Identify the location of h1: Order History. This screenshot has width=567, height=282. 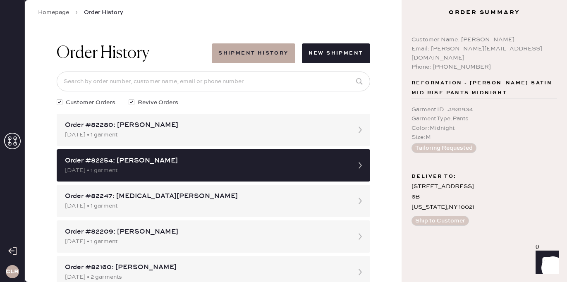
(103, 53).